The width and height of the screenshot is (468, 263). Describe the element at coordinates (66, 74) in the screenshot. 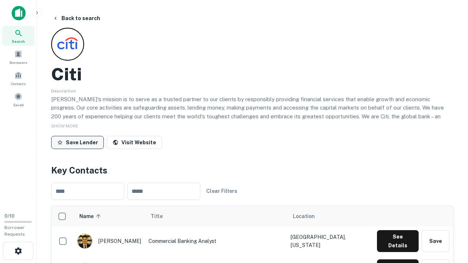

I see `h2: Citi` at that location.